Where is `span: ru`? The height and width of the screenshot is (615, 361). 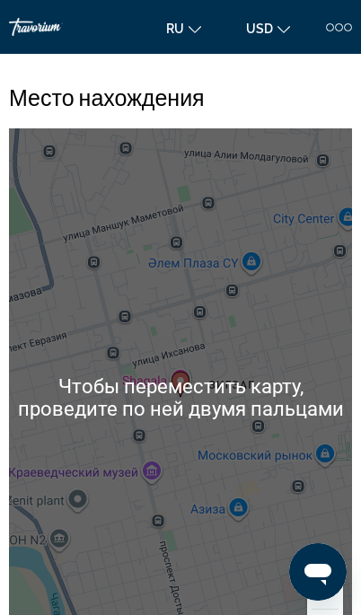
span: ru is located at coordinates (175, 29).